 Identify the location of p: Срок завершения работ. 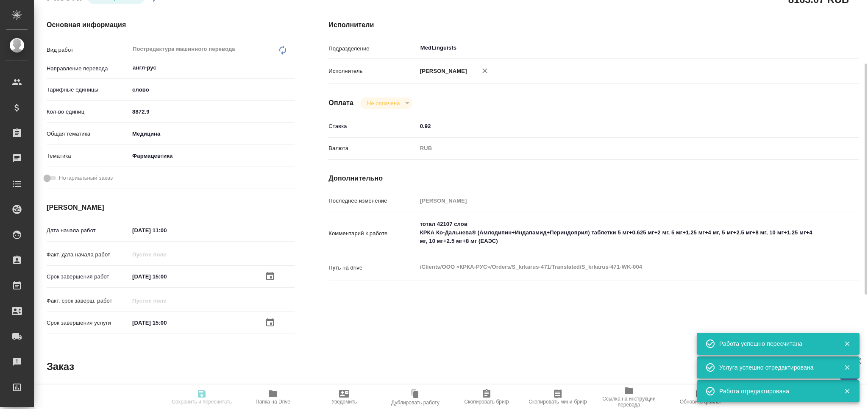
(88, 277).